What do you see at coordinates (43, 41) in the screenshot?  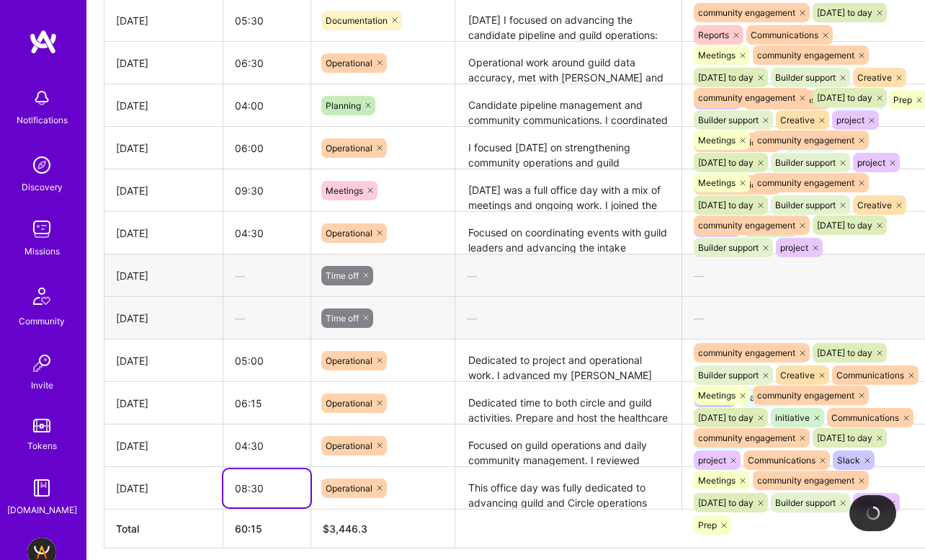 I see `img: logo` at bounding box center [43, 41].